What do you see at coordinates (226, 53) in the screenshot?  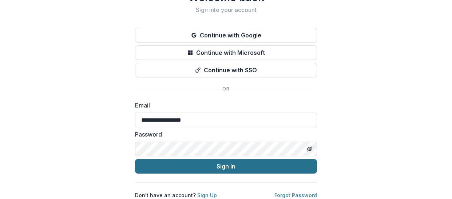 I see `button: Continue with Microsoft` at bounding box center [226, 53].